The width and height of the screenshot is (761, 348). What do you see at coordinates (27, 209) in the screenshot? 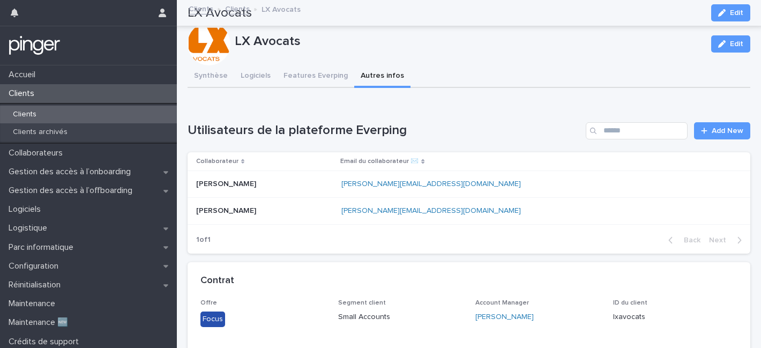
I see `p: Logiciels` at bounding box center [27, 209].